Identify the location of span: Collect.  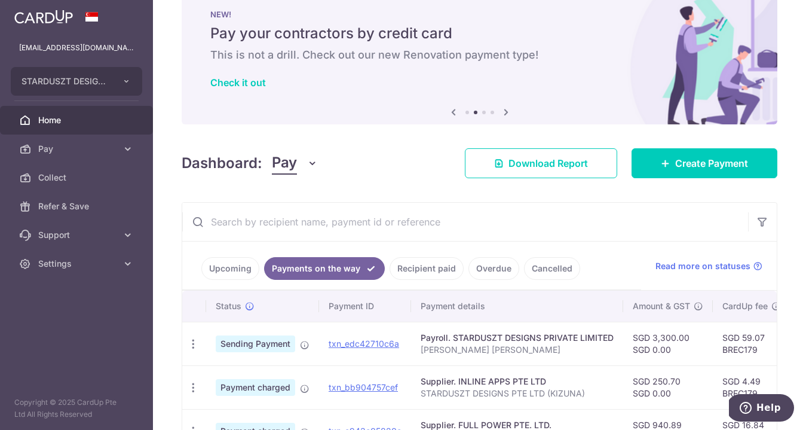
(78, 177).